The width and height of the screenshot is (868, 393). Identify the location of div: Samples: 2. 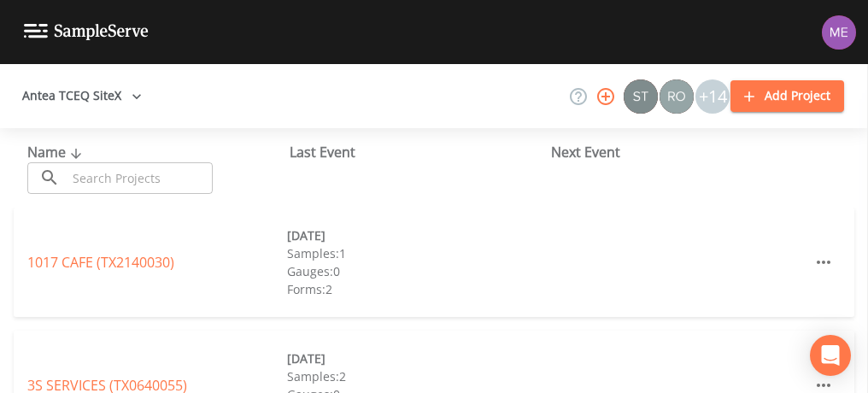
(417, 376).